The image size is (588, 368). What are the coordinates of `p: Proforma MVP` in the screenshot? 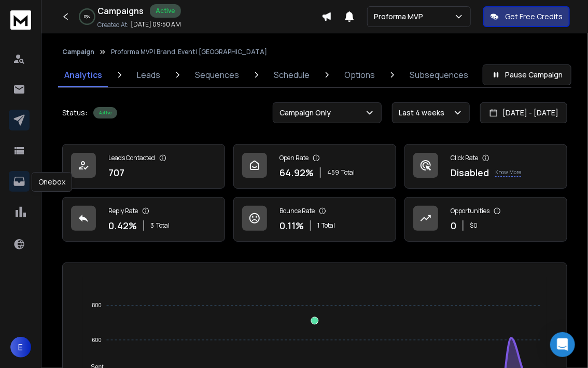 It's located at (401, 17).